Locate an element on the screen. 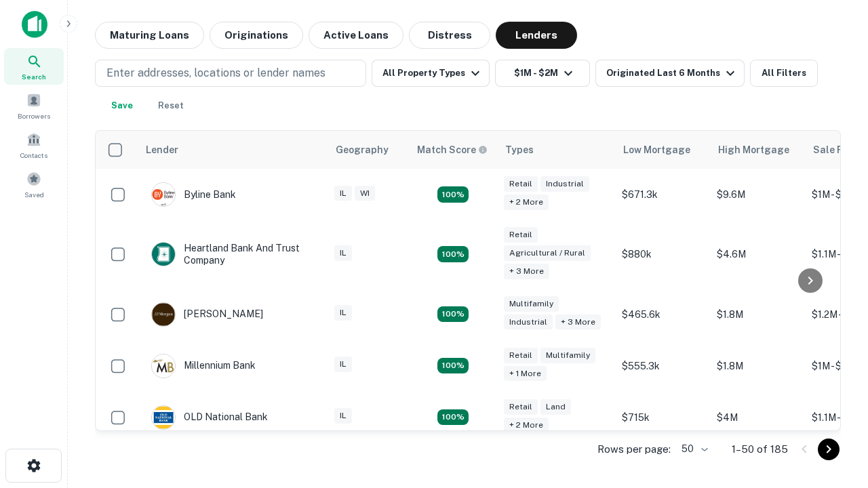 The image size is (868, 488). div: Agricultural / Rural is located at coordinates (547, 253).